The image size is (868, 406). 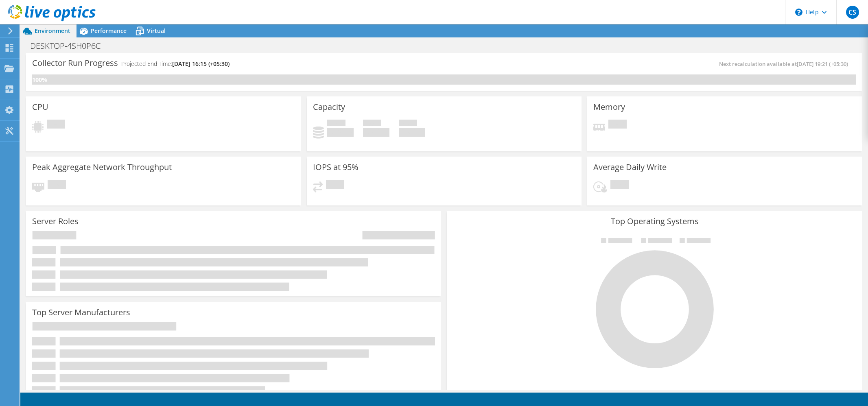 I want to click on h3: Top Server Manufacturers, so click(x=81, y=312).